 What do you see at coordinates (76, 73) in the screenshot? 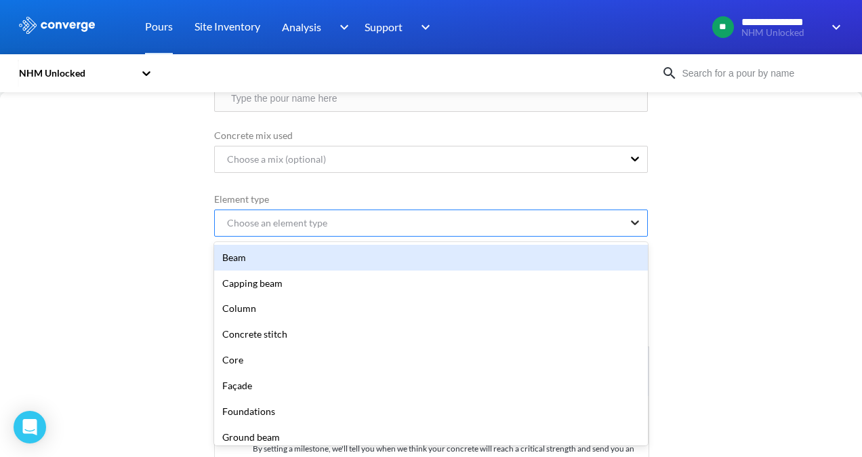
I see `div: NHM Unlocked` at bounding box center [76, 73].